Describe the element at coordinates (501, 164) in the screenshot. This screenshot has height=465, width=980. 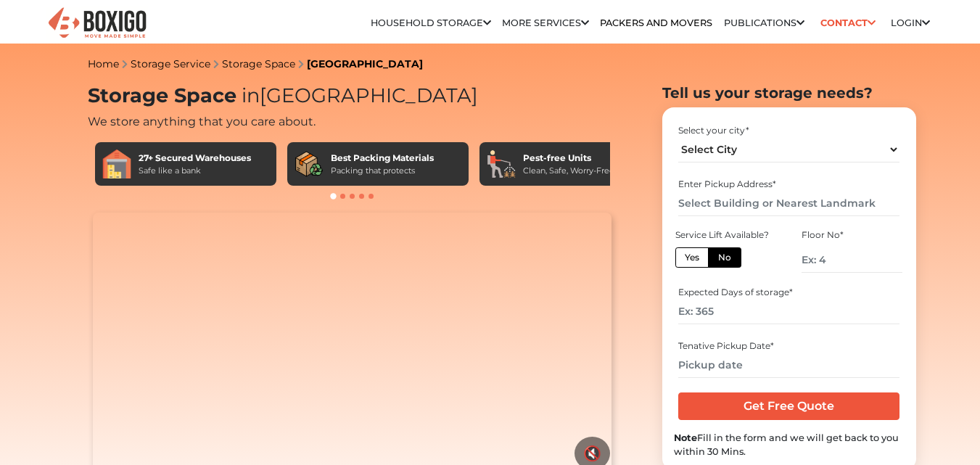
I see `img: Pest-free Units` at that location.